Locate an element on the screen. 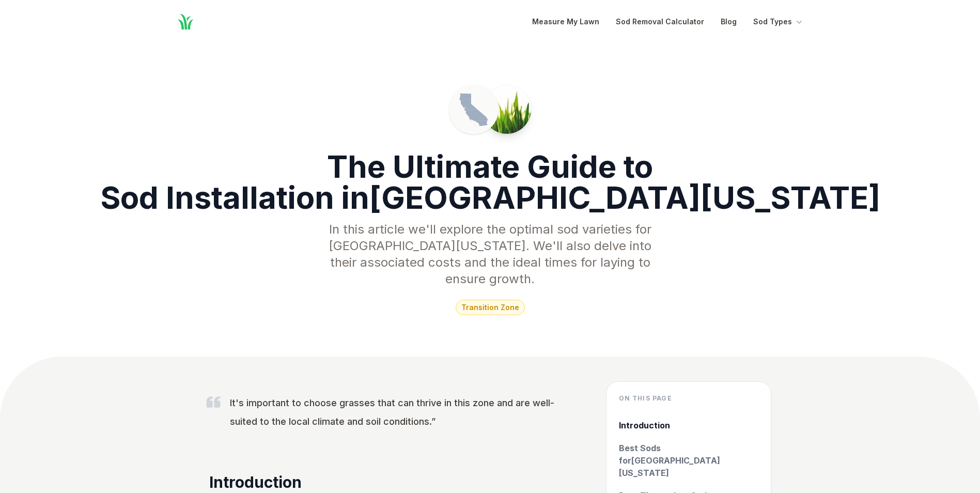 The width and height of the screenshot is (980, 493). a: Blog is located at coordinates (729, 22).